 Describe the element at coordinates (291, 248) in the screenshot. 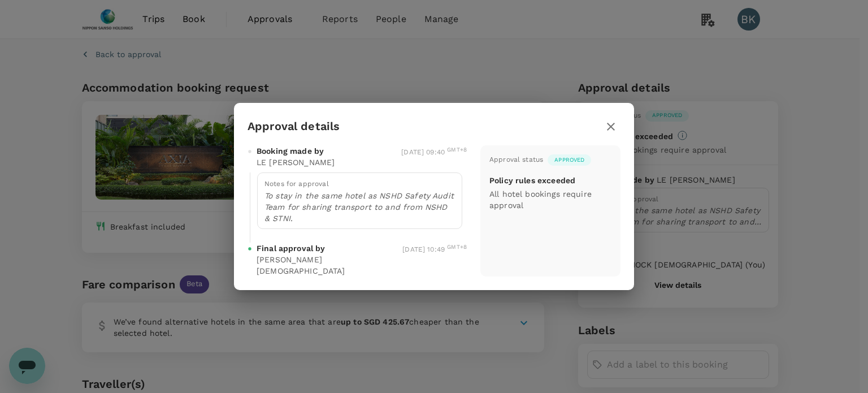

I see `span: Final approval by` at that location.